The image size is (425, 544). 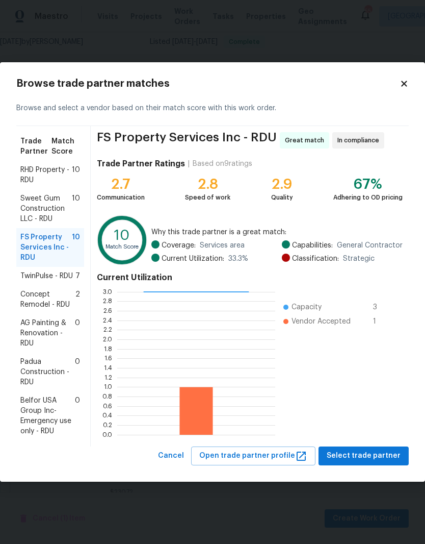 I want to click on div: Browse and select a vendor based on their match score with this work order., so click(x=213, y=108).